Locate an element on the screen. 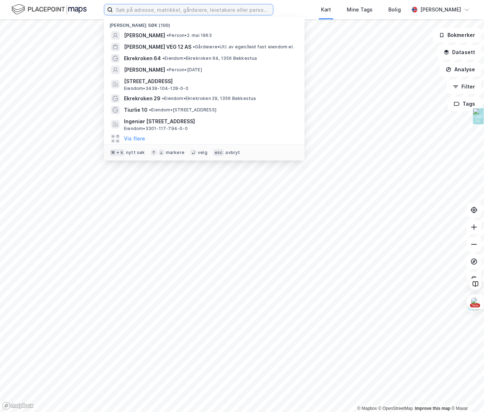  div: velg is located at coordinates (202, 153).